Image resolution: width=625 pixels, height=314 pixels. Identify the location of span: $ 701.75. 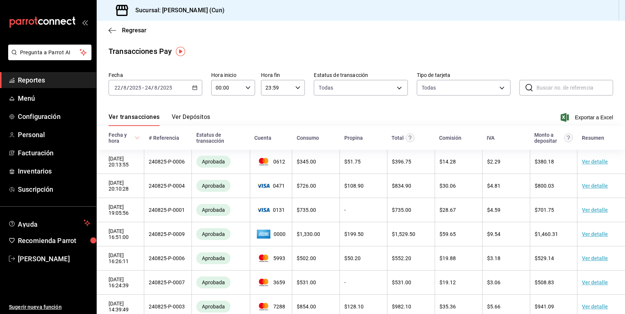
(544, 210).